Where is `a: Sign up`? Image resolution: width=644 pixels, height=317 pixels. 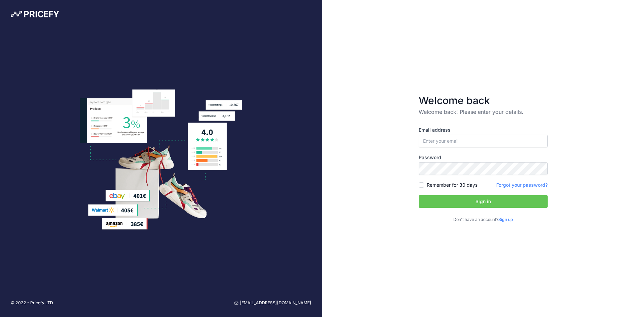 a: Sign up is located at coordinates (505, 219).